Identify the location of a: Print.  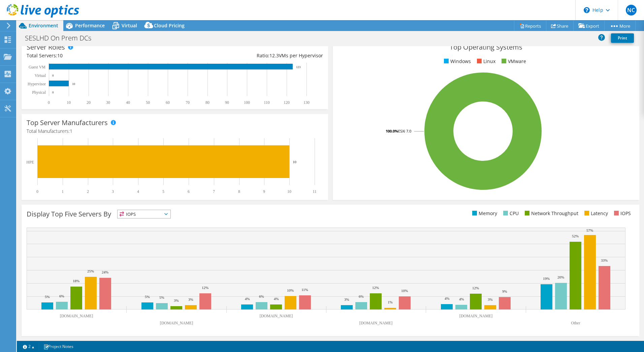
(623, 38).